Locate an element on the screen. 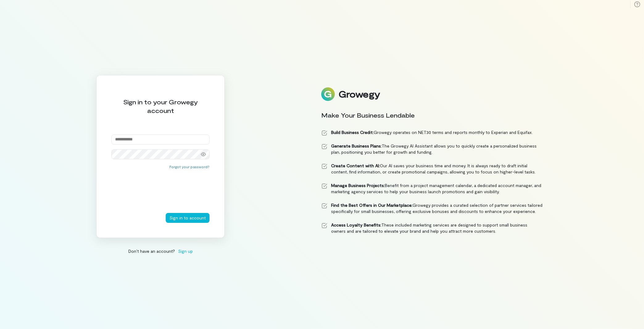  div: Don’t have an account? is located at coordinates (160, 251).